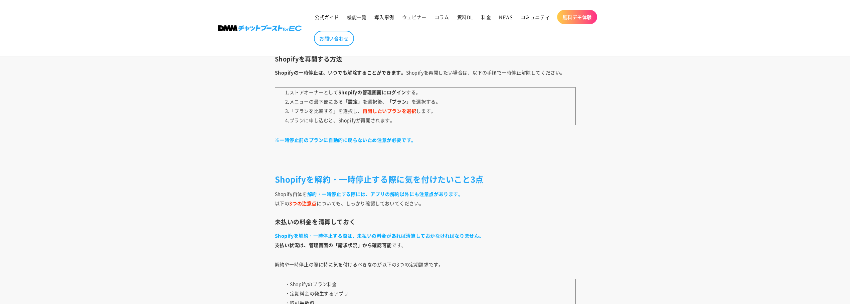  What do you see at coordinates (535, 17) in the screenshot?
I see `a: コミュニティ` at bounding box center [535, 17].